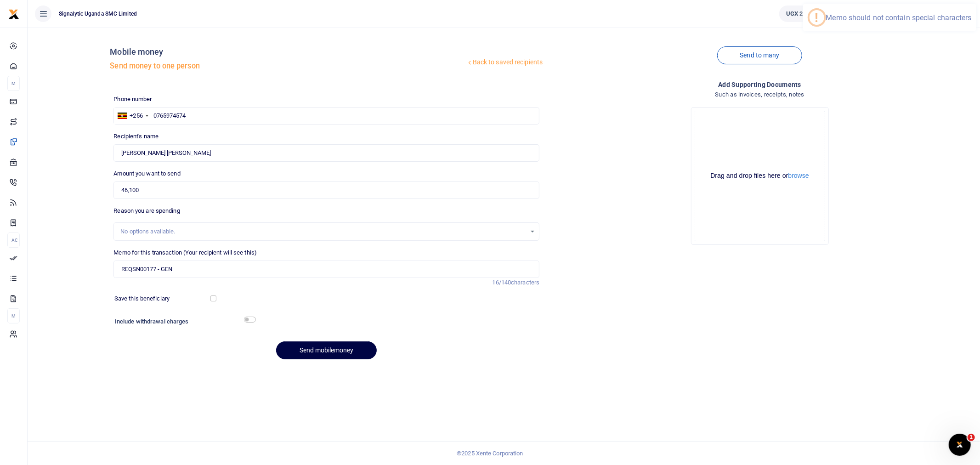 The width and height of the screenshot is (980, 465). I want to click on label: Phone number, so click(132, 99).